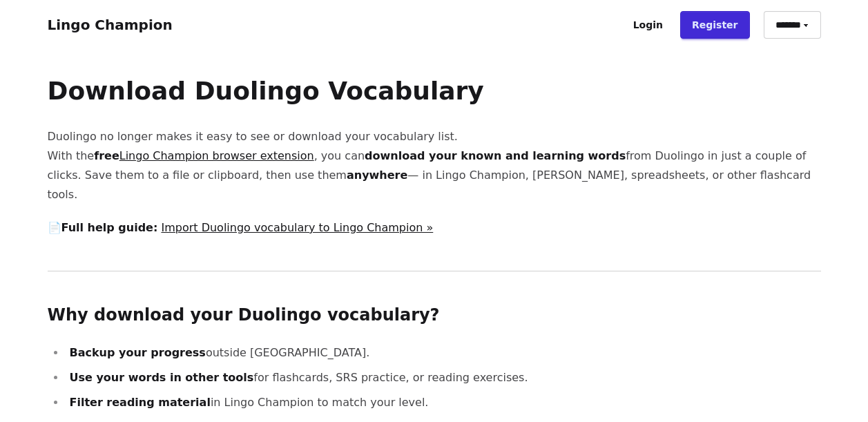  What do you see at coordinates (110, 227) in the screenshot?
I see `strong: Full help guide:` at bounding box center [110, 227].